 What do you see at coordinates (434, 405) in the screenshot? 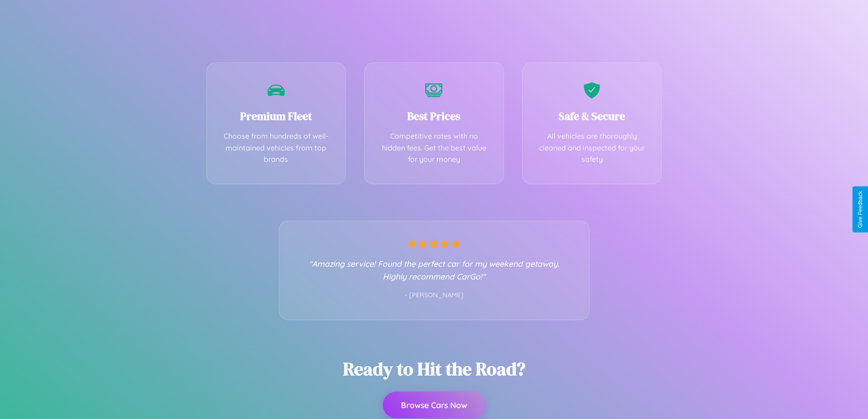
I see `button: Browse Cars Now` at bounding box center [434, 405].